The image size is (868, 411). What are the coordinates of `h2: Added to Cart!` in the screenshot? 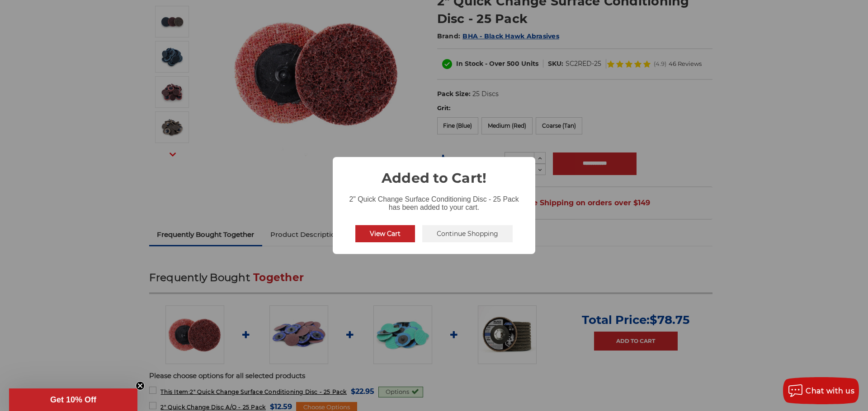 It's located at (434, 172).